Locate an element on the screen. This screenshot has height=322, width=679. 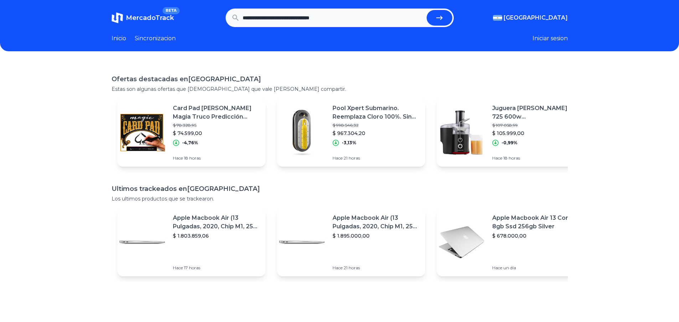
a: MercadoTrackBETA is located at coordinates (142, 18).